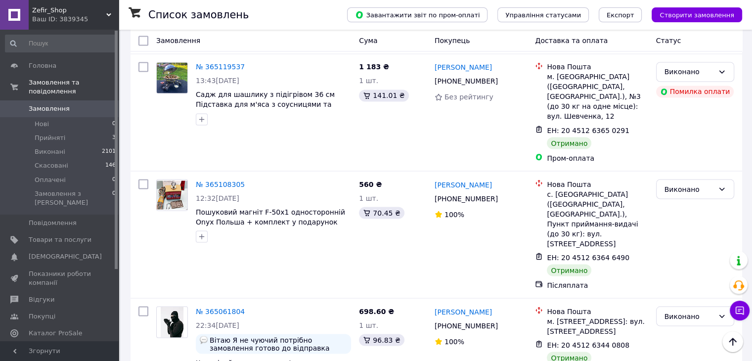  I want to click on button: Чат з покупцем, so click(740, 311).